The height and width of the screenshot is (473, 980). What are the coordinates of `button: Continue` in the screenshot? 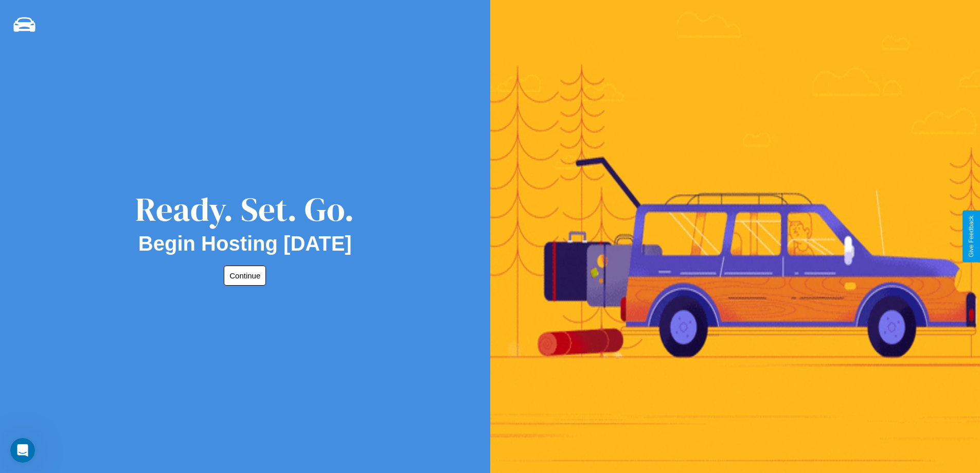 It's located at (245, 276).